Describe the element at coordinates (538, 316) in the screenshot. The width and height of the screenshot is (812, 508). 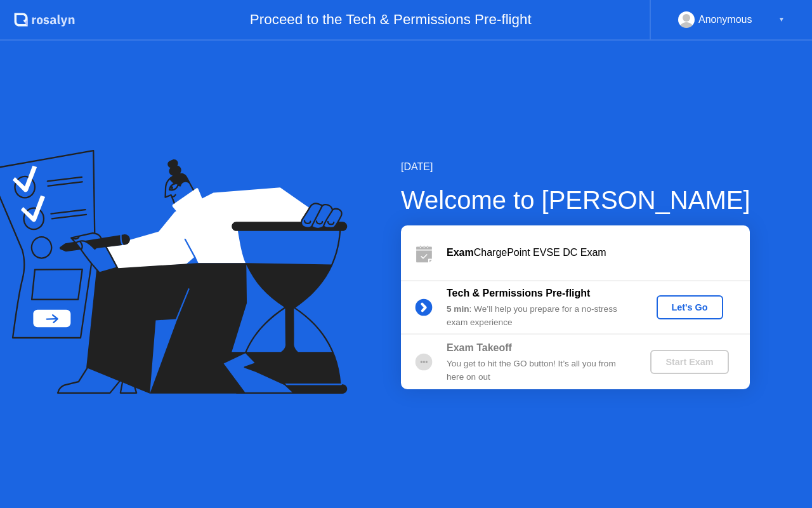
I see `div: : We’ll help you prepare for a no-stress exam experience` at that location.